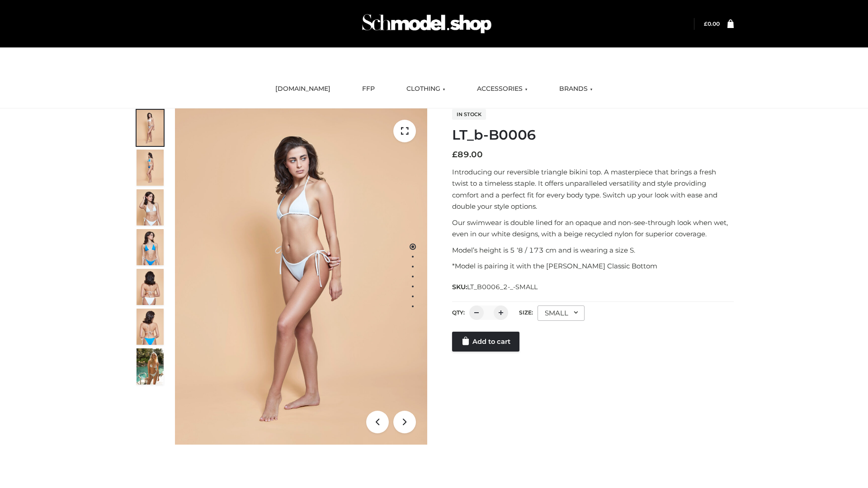 The image size is (868, 488). Describe the element at coordinates (593, 228) in the screenshot. I see `p: Our swimwear is double lined for an opaque and non-see-through look when wet, even in our white d...` at that location.